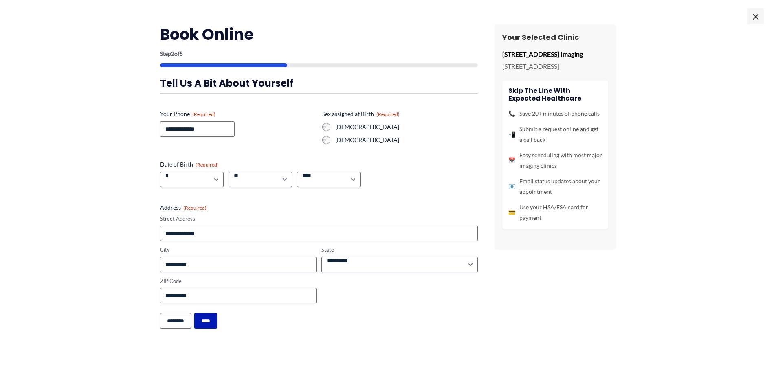 The image size is (776, 388). What do you see at coordinates (319, 219) in the screenshot?
I see `label: Street Address` at bounding box center [319, 219].